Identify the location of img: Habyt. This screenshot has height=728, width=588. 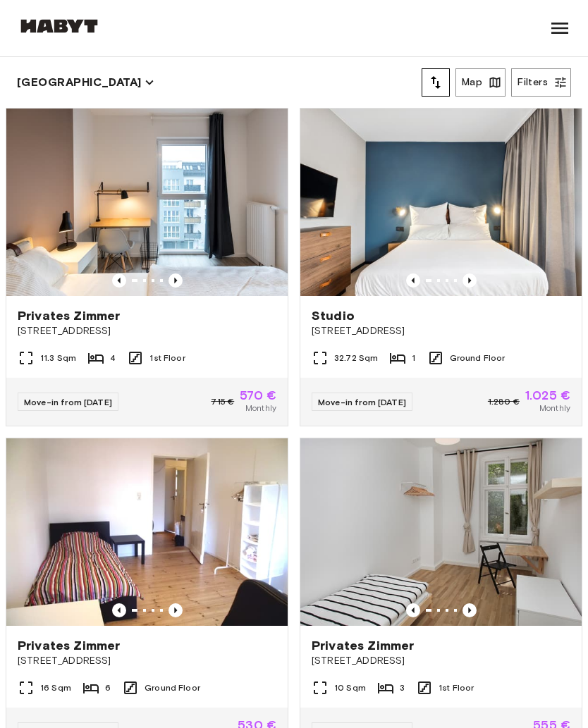
(60, 26).